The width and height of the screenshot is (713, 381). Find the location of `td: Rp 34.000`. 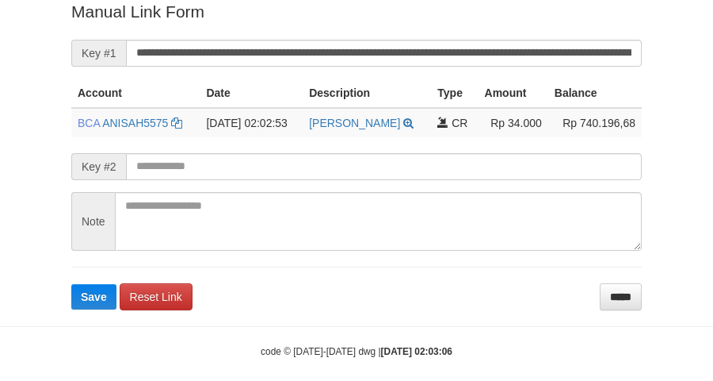

td: Rp 34.000 is located at coordinates (514, 122).